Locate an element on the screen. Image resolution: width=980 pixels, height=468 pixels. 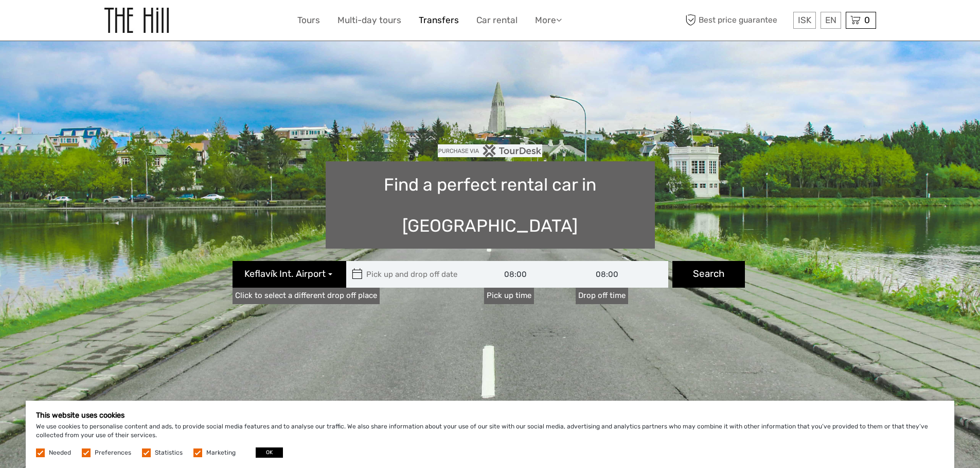
input: Pick up time is located at coordinates (530, 274).